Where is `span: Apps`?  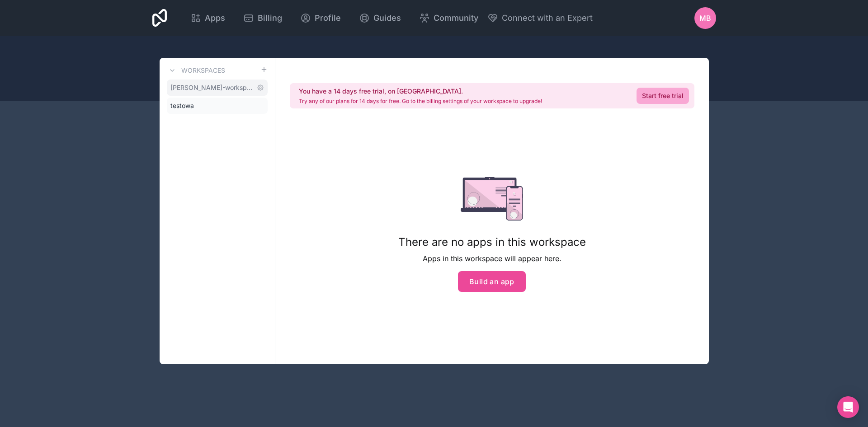 span: Apps is located at coordinates (215, 18).